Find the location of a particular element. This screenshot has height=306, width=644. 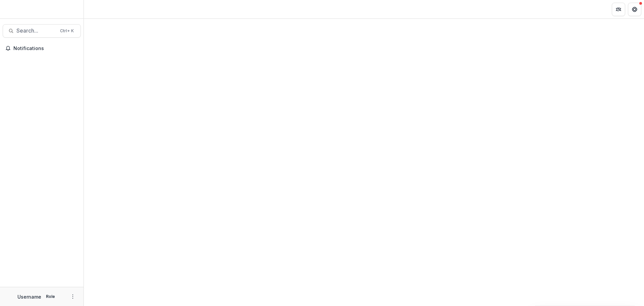

button: Search... is located at coordinates (42, 31).